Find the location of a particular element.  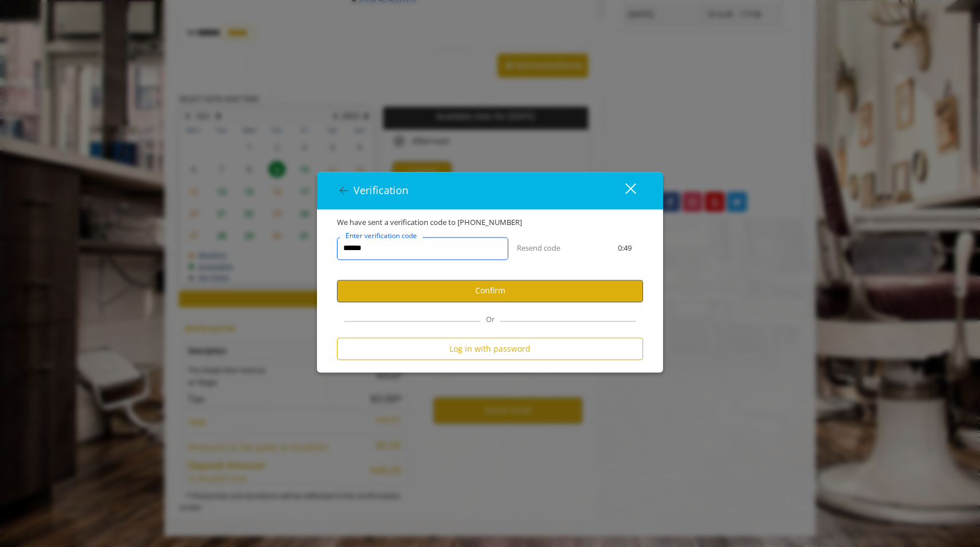

input: verificationCodeText is located at coordinates (423, 249).